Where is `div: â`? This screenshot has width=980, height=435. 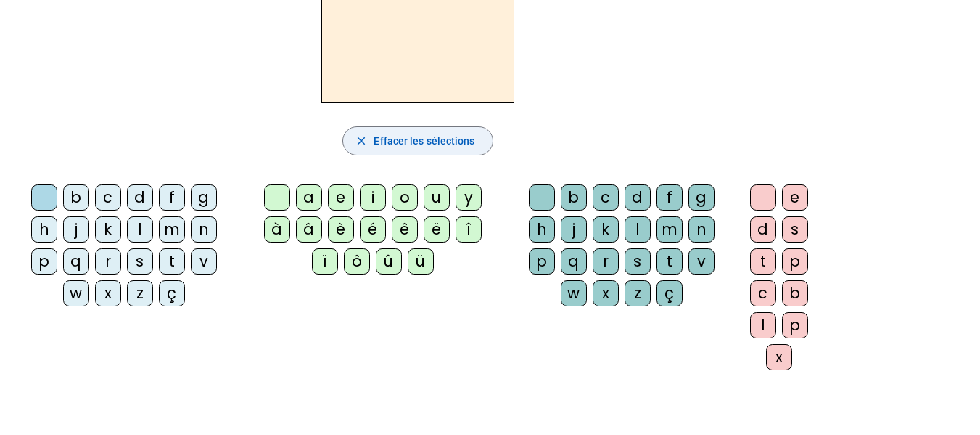
div: â is located at coordinates (309, 229).